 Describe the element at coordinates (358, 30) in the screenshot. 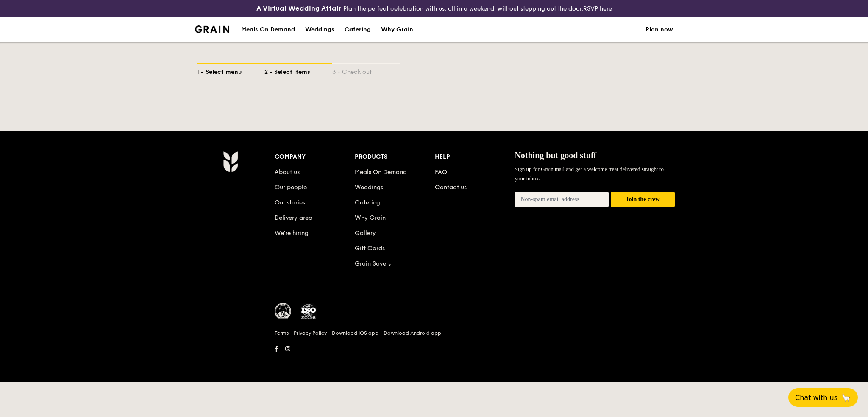

I see `div: Catering` at that location.